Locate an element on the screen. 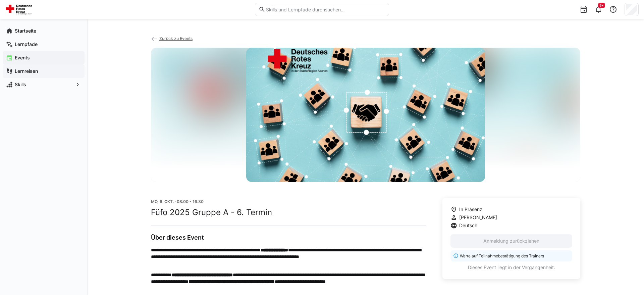 This screenshot has width=644, height=295. span: Mo, 6. Okt. · 08:00 - 16:30 is located at coordinates (177, 201).